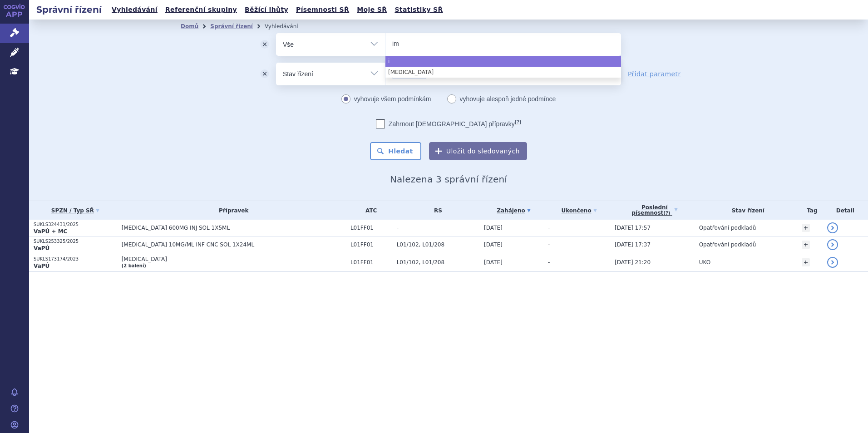 The width and height of the screenshot is (868, 433). Describe the element at coordinates (287, 26) in the screenshot. I see `li: Vyhledávání` at that location.